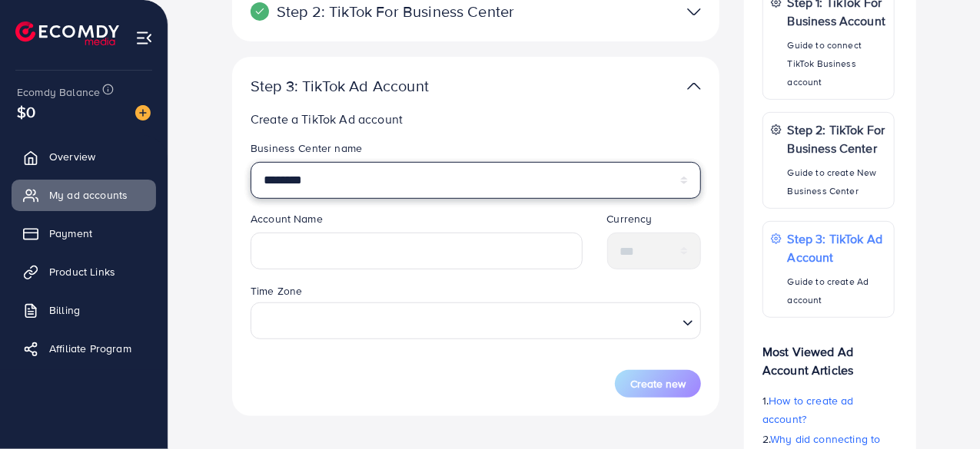 The image size is (980, 449). What do you see at coordinates (90, 349) in the screenshot?
I see `span: Affiliate Program` at bounding box center [90, 349].